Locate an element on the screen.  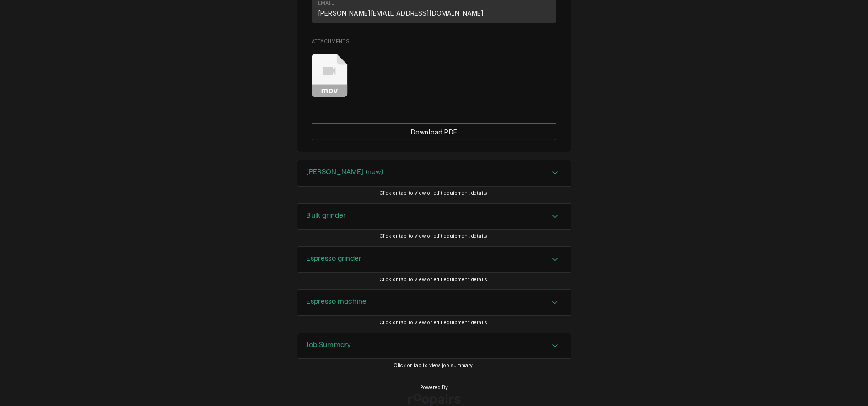
div: Espresso machine is located at coordinates (434, 303).